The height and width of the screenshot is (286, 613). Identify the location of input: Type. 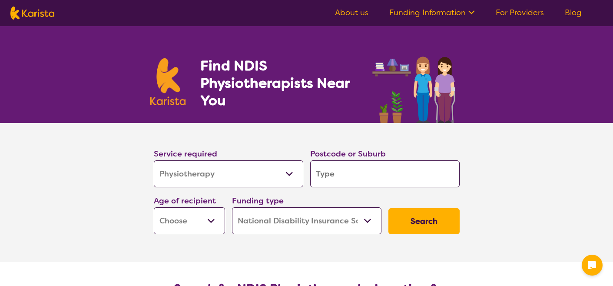
(385, 174).